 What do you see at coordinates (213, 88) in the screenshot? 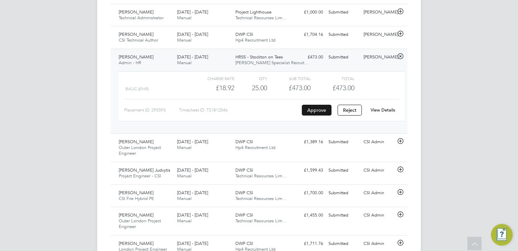
I see `div: £18.92` at bounding box center [213, 88].